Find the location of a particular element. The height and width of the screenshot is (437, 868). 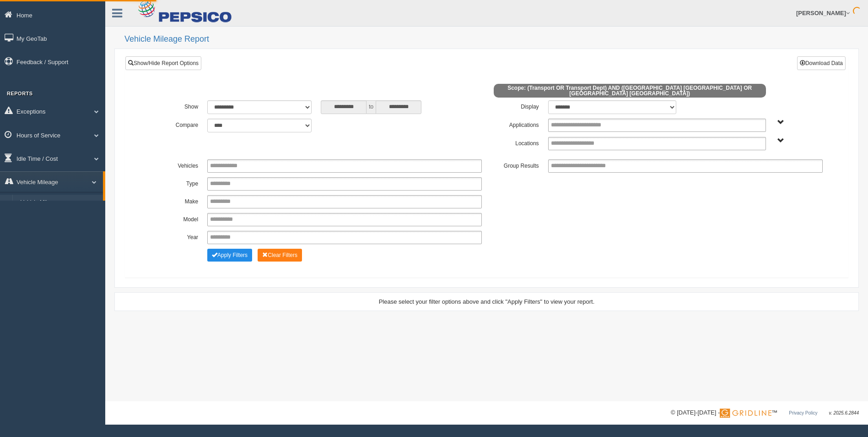

h2: Vehicle Mileage Report is located at coordinates (492, 40).